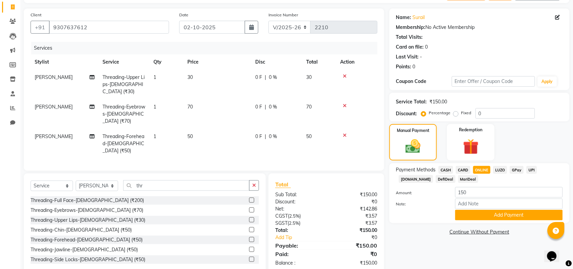  What do you see at coordinates (354, 208) in the screenshot?
I see `div: ₹142.86` at bounding box center [354, 208].